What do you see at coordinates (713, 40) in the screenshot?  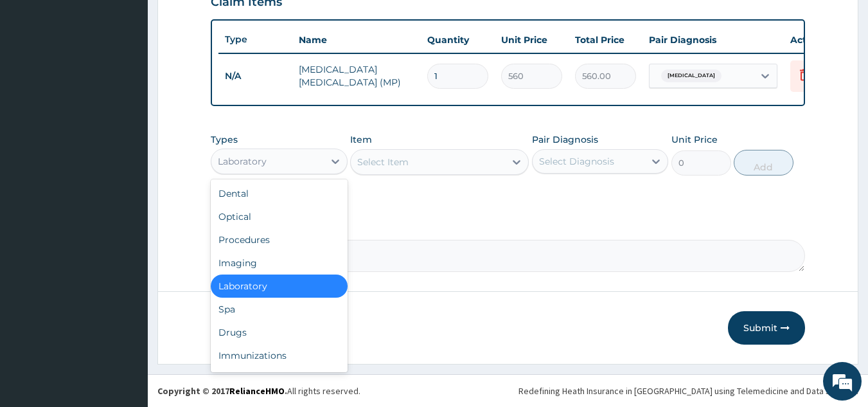 I see `th: Pair Diagnosis` at bounding box center [713, 40].